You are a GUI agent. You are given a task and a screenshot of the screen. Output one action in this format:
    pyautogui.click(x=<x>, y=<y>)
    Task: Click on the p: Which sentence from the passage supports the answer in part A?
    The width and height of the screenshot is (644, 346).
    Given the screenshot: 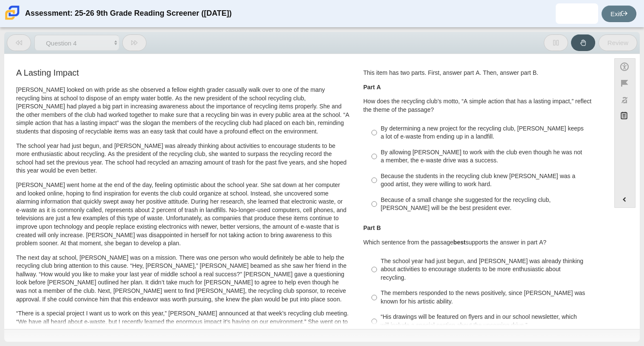 What is the action you would take?
    pyautogui.click(x=482, y=242)
    